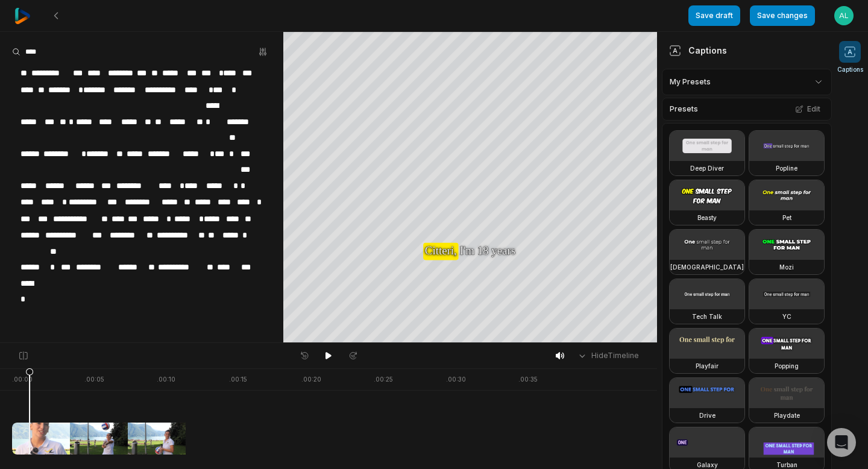  What do you see at coordinates (787, 168) in the screenshot?
I see `h3: Popline` at bounding box center [787, 168].